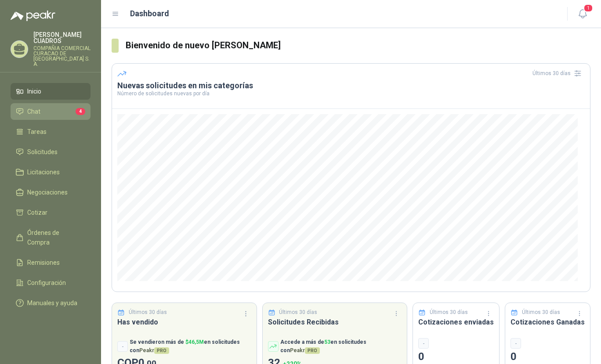 Image resolution: width=601 pixels, height=364 pixels. What do you see at coordinates (50, 238) in the screenshot?
I see `a: Órdenes de Compra` at bounding box center [50, 238].